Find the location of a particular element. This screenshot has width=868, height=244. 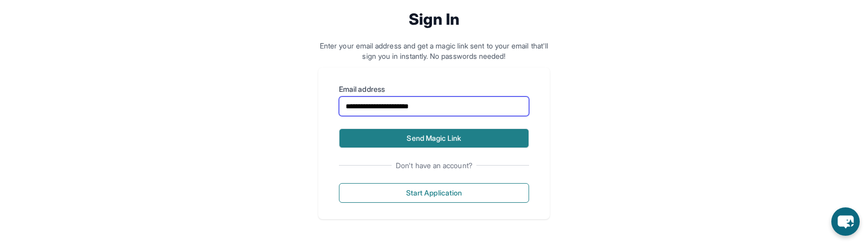

h2: Sign In is located at coordinates (434, 19).